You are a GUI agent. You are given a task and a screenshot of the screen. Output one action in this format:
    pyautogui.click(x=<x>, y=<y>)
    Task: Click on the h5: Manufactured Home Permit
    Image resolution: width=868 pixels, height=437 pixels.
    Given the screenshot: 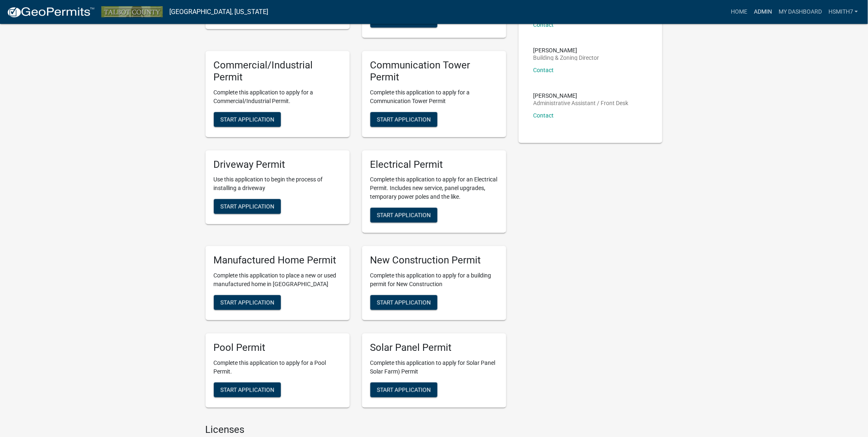 What is the action you would take?
    pyautogui.click(x=278, y=260)
    